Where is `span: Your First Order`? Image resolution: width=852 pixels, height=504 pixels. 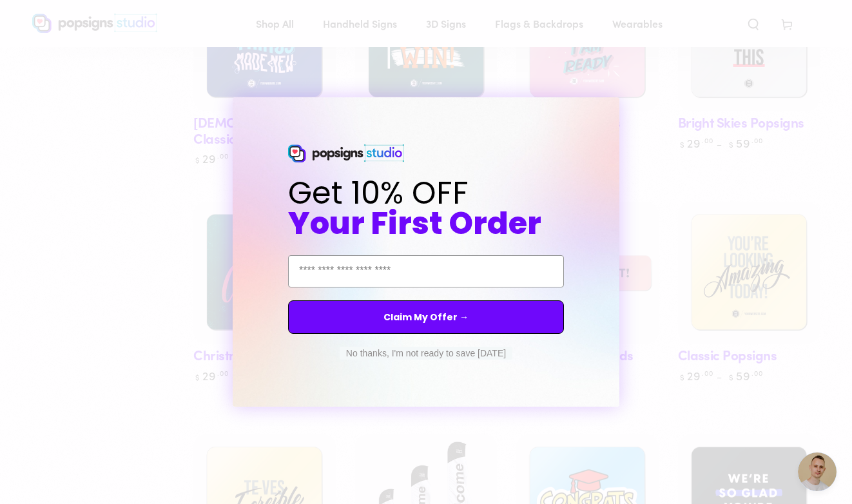
span: Your First Order is located at coordinates (414, 223).